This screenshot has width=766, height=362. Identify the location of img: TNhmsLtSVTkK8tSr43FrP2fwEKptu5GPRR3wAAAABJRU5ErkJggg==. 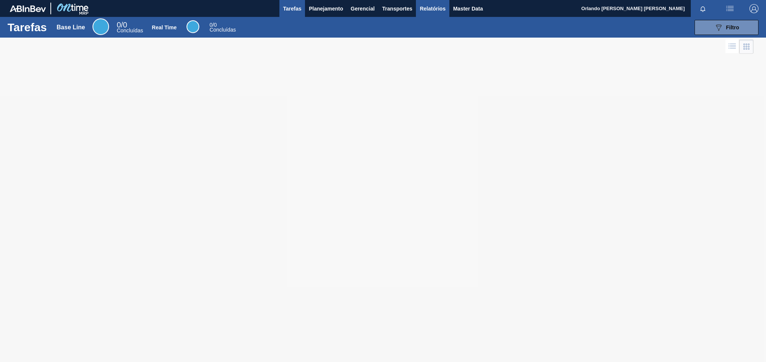
(28, 9).